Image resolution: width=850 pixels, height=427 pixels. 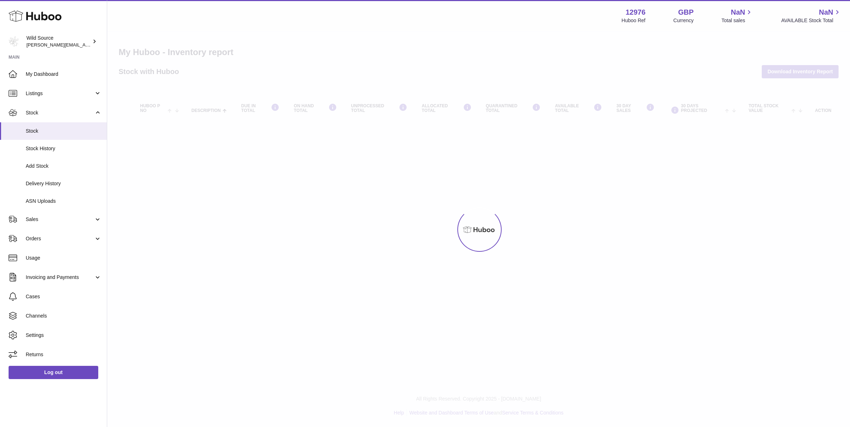 I want to click on div: Wild Source, so click(x=59, y=41).